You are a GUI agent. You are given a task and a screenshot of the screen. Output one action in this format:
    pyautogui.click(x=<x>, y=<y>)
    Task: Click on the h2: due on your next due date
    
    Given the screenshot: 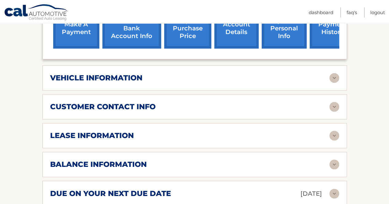 What is the action you would take?
    pyautogui.click(x=110, y=194)
    